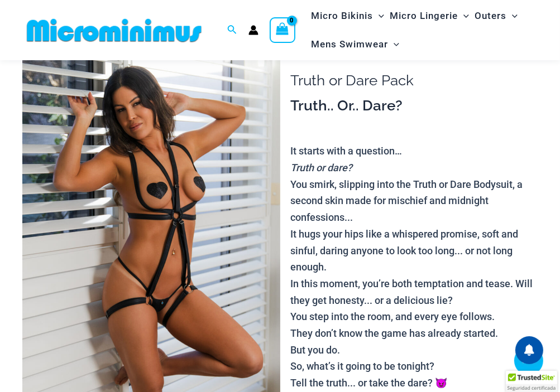 Image resolution: width=560 pixels, height=392 pixels. I want to click on h3: Truth.. Or.. Dare?, so click(414, 106).